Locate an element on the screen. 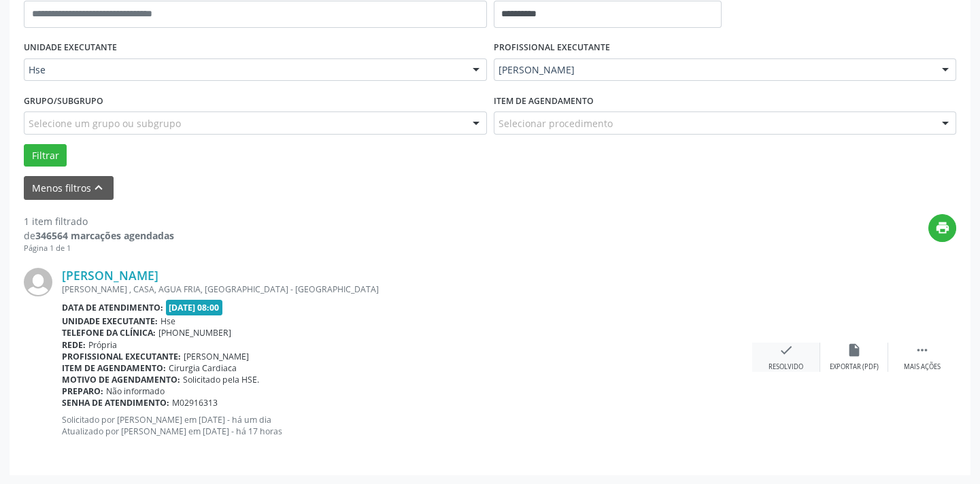 The height and width of the screenshot is (484, 980). div: Exportar (PDF) is located at coordinates (854, 367).